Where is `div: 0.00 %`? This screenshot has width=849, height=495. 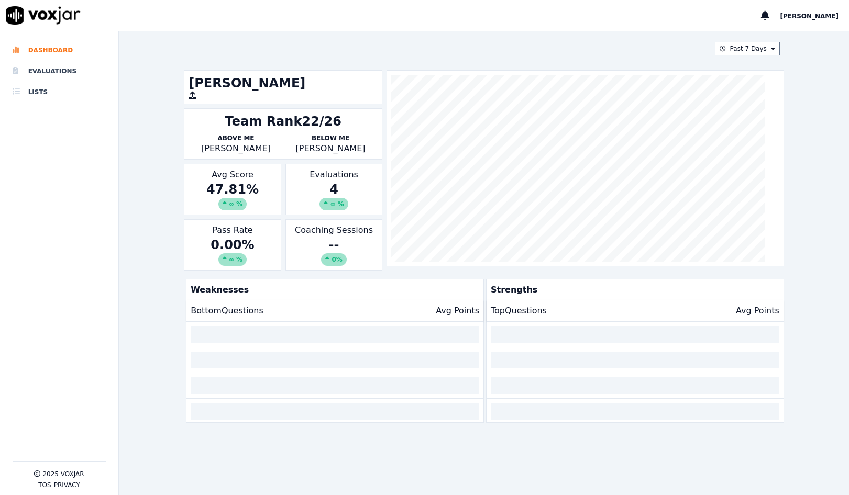 div: 0.00 % is located at coordinates (232, 251).